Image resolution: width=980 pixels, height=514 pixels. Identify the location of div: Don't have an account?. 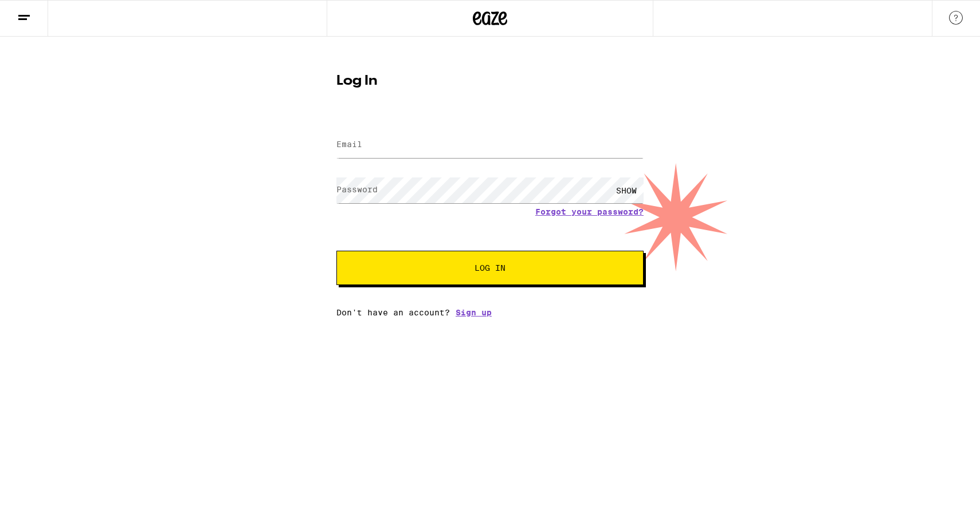
(490, 313).